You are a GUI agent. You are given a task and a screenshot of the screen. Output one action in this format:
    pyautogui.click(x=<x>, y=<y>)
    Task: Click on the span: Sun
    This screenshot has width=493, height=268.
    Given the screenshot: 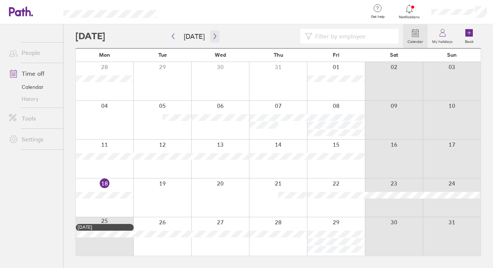 What is the action you would take?
    pyautogui.click(x=452, y=55)
    